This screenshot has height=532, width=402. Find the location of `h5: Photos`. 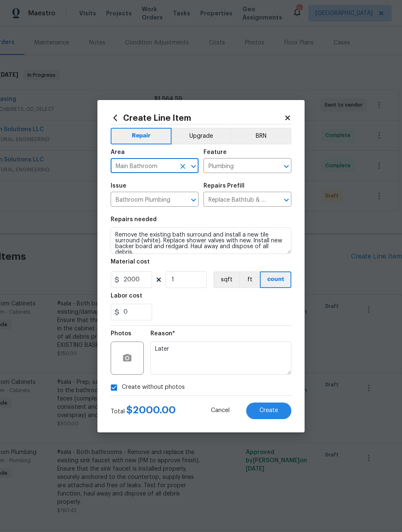

h5: Photos is located at coordinates (121, 334).